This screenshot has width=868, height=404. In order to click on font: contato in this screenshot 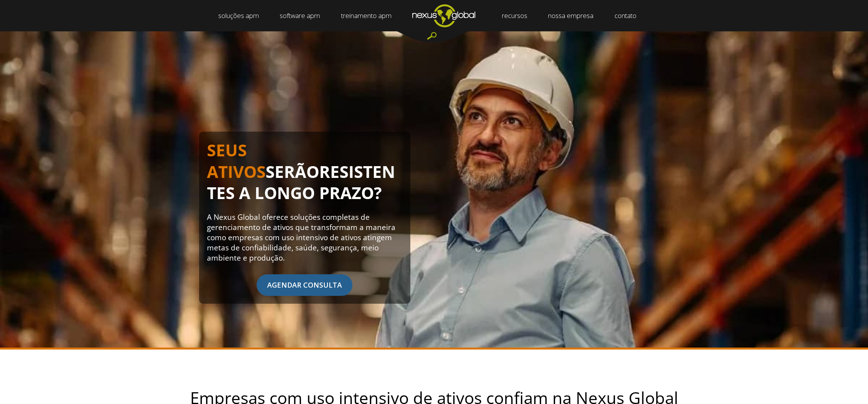, I will do `click(626, 15)`.